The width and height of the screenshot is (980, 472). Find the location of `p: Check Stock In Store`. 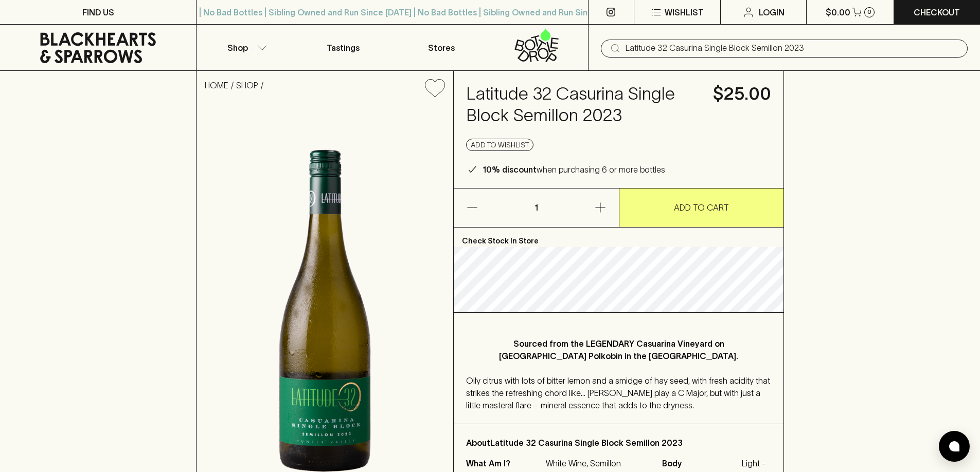

p: Check Stock In Store is located at coordinates (618, 237).